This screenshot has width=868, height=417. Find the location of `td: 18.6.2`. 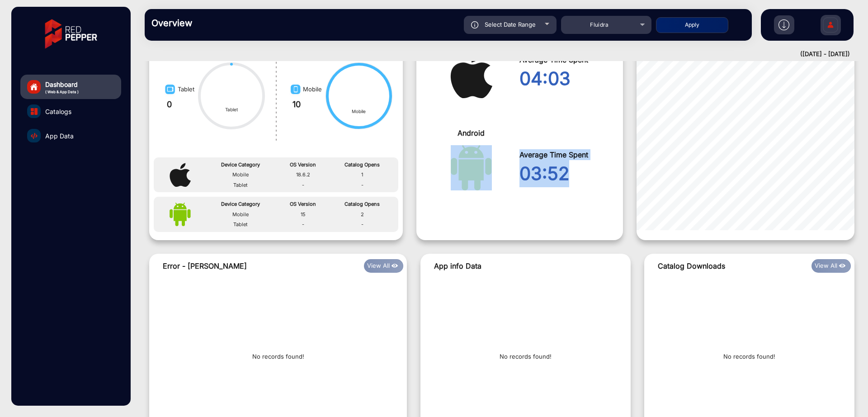

td: 18.6.2 is located at coordinates (303, 174).